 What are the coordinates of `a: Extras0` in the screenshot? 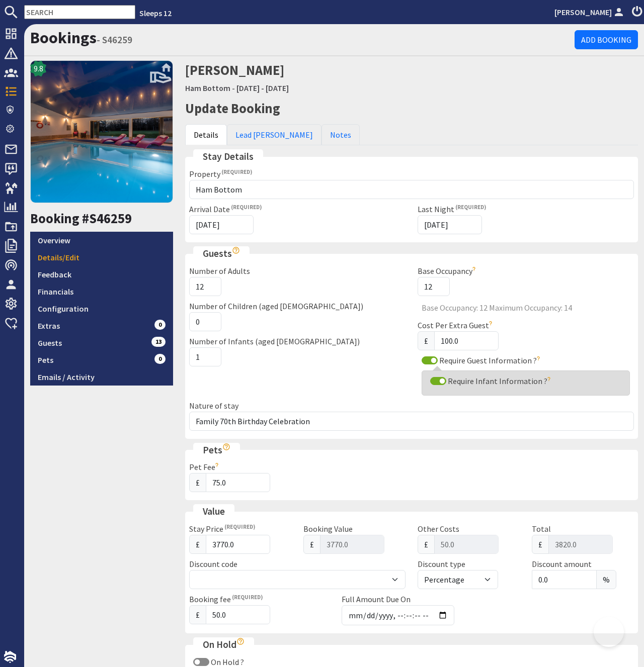 It's located at (102, 326).